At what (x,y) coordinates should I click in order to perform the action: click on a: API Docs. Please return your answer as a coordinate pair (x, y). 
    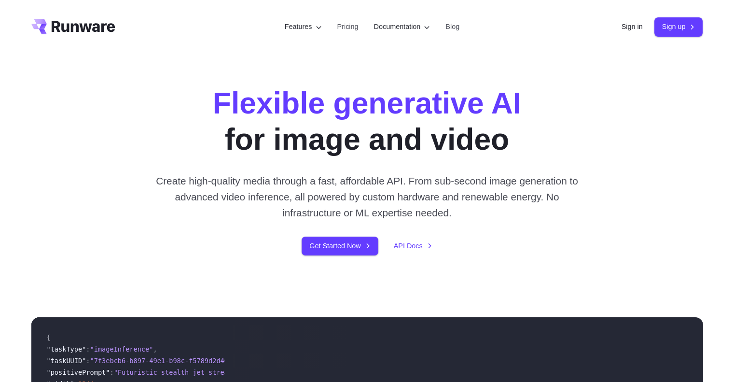
    Looking at the image, I should click on (413, 246).